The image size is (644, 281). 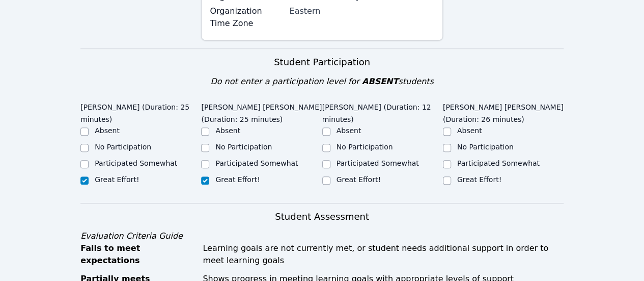 I want to click on h3: Student Assessment, so click(x=322, y=216).